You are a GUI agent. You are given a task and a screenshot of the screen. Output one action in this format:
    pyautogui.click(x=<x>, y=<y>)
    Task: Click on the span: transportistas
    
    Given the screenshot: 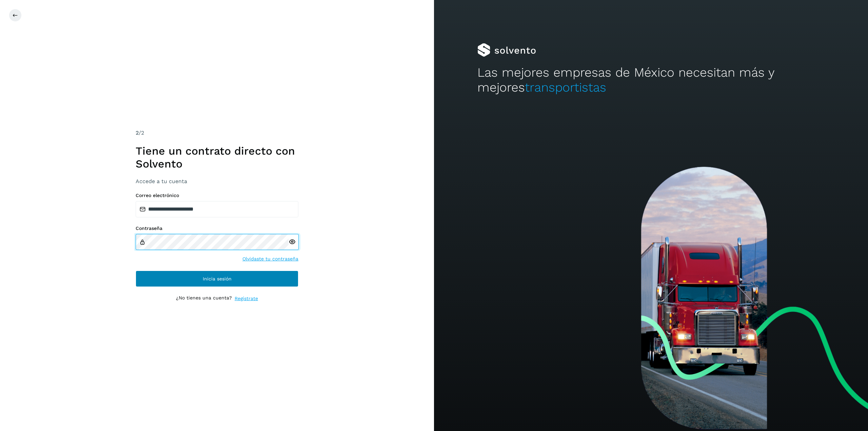 What is the action you would take?
    pyautogui.click(x=566, y=87)
    